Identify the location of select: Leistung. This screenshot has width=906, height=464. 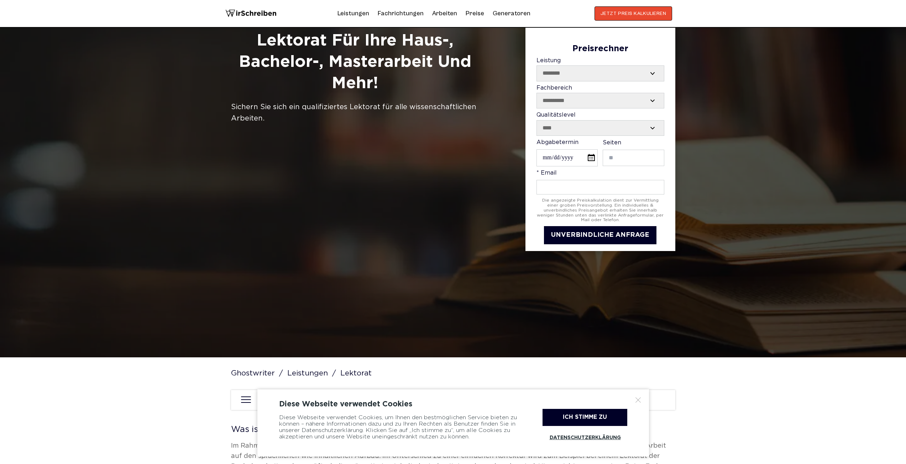
(600, 73).